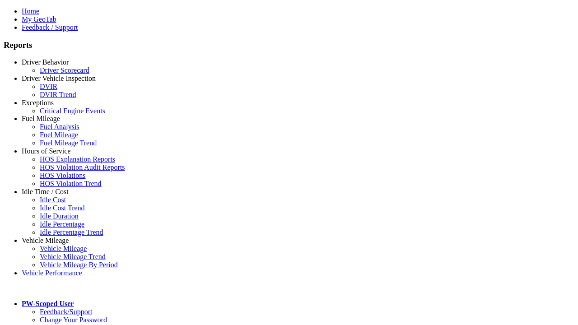 The image size is (578, 325). Describe the element at coordinates (62, 208) in the screenshot. I see `a: Idle Cost Trend` at that location.